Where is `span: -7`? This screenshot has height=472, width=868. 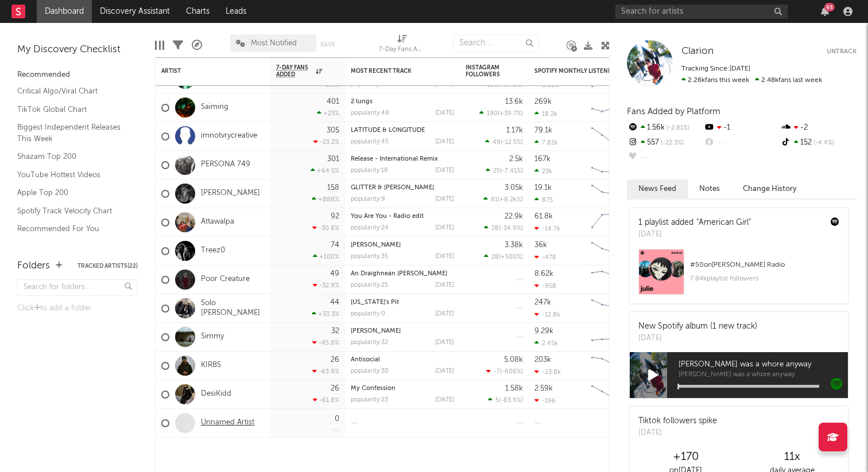
span: -7 is located at coordinates (497, 371).